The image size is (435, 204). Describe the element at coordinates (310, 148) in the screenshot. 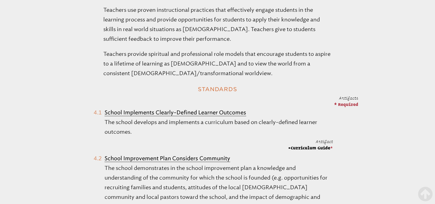

I see `span: Curriculum Guide` at that location.